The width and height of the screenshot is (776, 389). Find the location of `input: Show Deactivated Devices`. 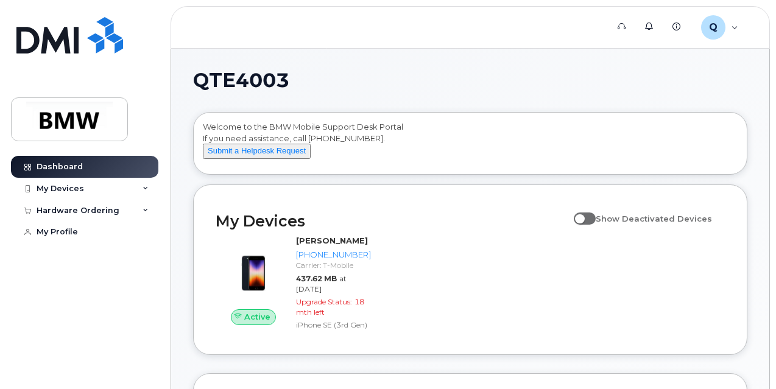

input: Show Deactivated Devices is located at coordinates (579, 212).